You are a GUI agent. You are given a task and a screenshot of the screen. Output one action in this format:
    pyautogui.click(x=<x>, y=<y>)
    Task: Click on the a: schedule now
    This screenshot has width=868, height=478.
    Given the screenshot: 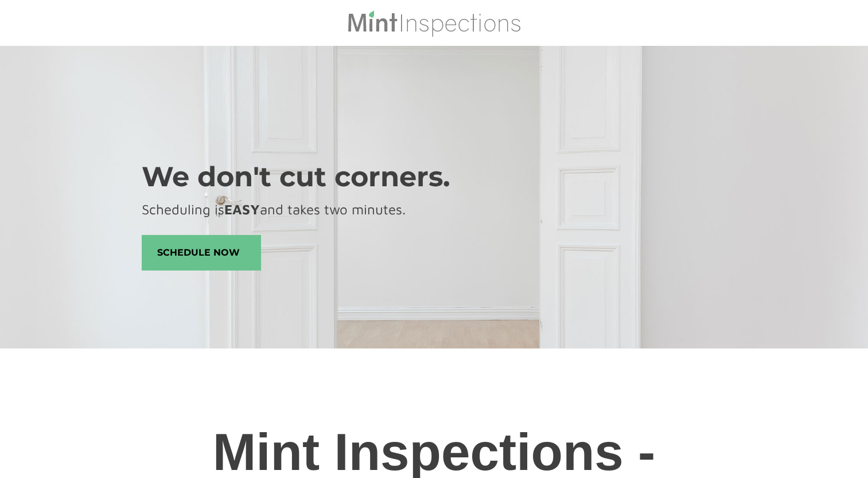 What is the action you would take?
    pyautogui.click(x=202, y=253)
    